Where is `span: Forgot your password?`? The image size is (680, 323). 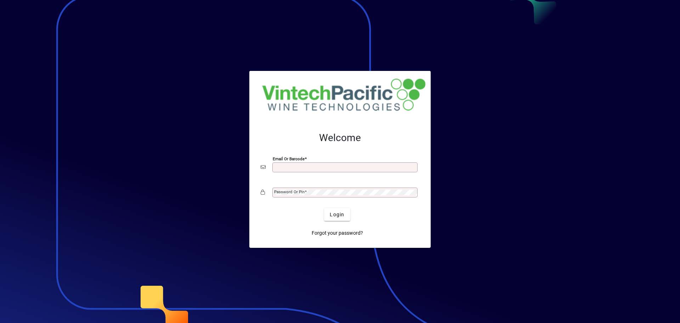 span: Forgot your password? is located at coordinates (337, 233).